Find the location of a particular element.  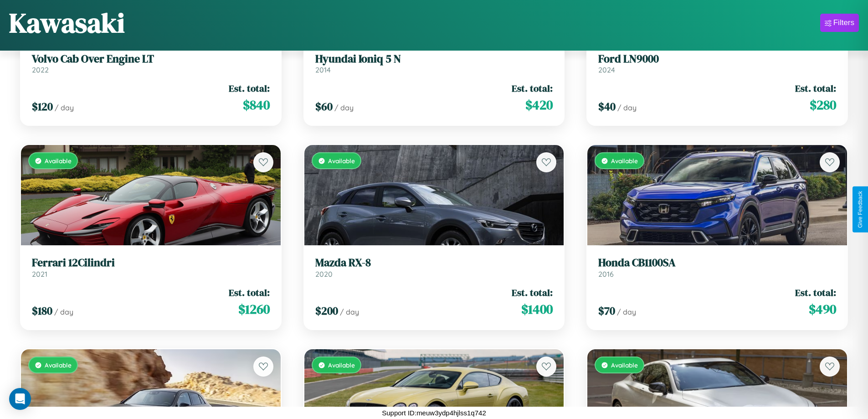

div: Filters is located at coordinates (844, 23).